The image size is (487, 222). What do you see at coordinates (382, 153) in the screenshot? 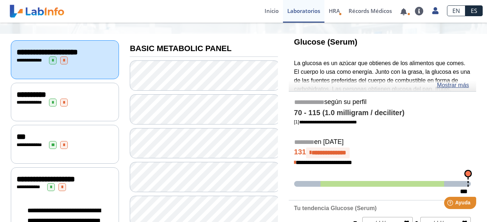
I see `h4: 131` at bounding box center [382, 153].